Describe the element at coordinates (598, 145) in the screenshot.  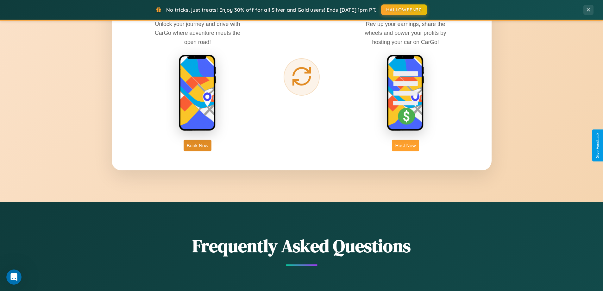
I see `div: Give Feedback` at that location.